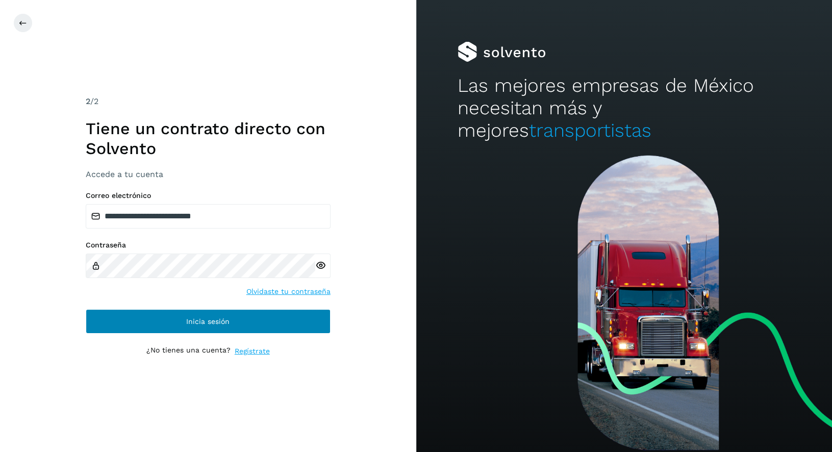 The width and height of the screenshot is (832, 452). I want to click on span: transportistas, so click(590, 130).